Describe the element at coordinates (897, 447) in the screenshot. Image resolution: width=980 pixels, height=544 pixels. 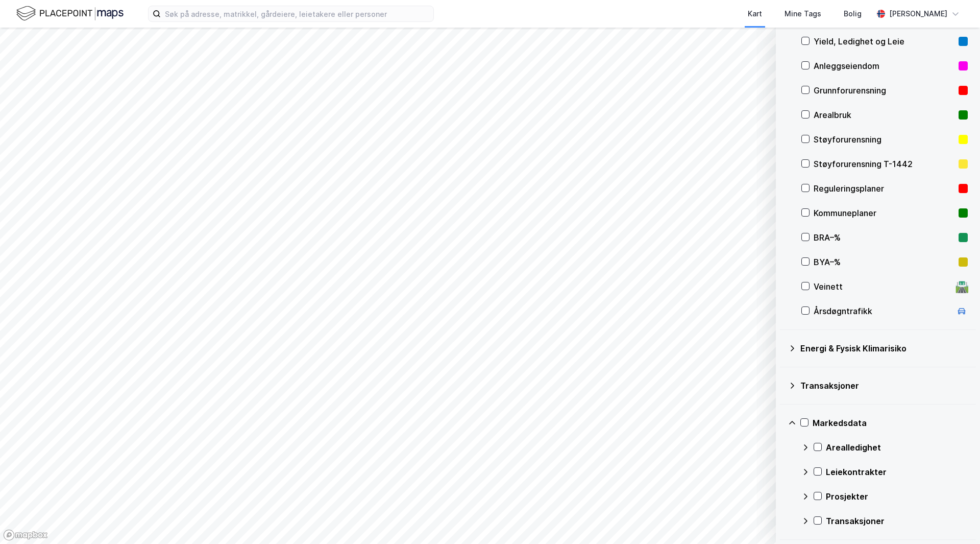
I see `div: Arealledighet` at that location.